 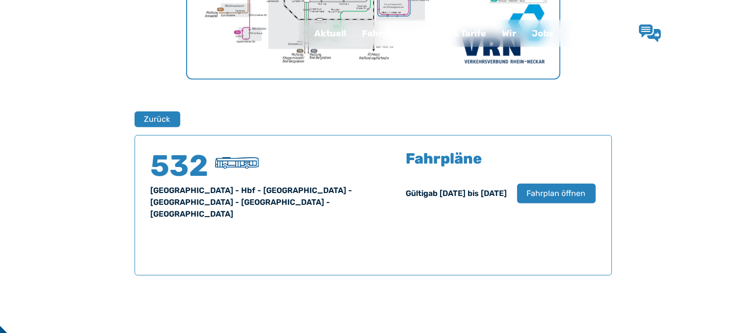 What do you see at coordinates (694, 33) in the screenshot?
I see `span: Lob & Kritik` at bounding box center [694, 33].